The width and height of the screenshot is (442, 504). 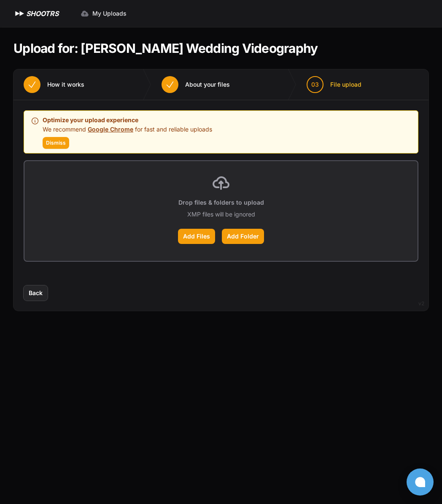 What do you see at coordinates (56, 143) in the screenshot?
I see `span: Dismiss` at bounding box center [56, 143].